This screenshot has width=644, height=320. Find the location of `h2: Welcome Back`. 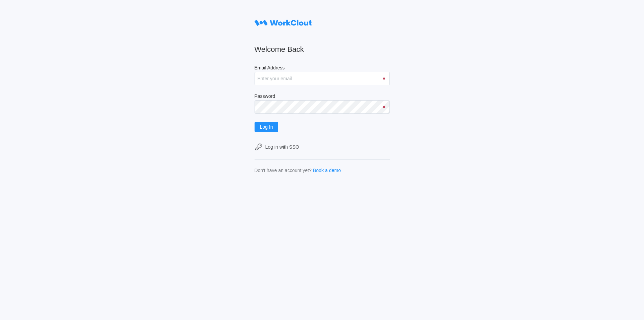

h2: Welcome Back is located at coordinates (323, 50).